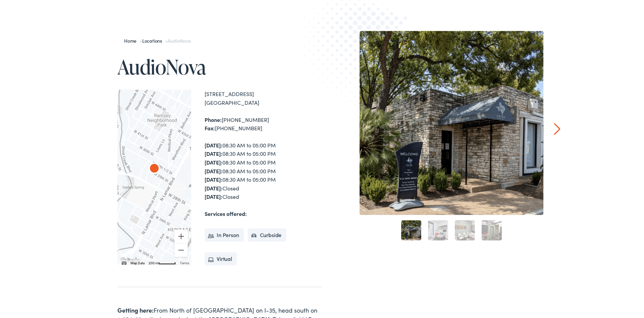 The image size is (644, 318). Describe the element at coordinates (411, 230) in the screenshot. I see `a: 1` at that location.